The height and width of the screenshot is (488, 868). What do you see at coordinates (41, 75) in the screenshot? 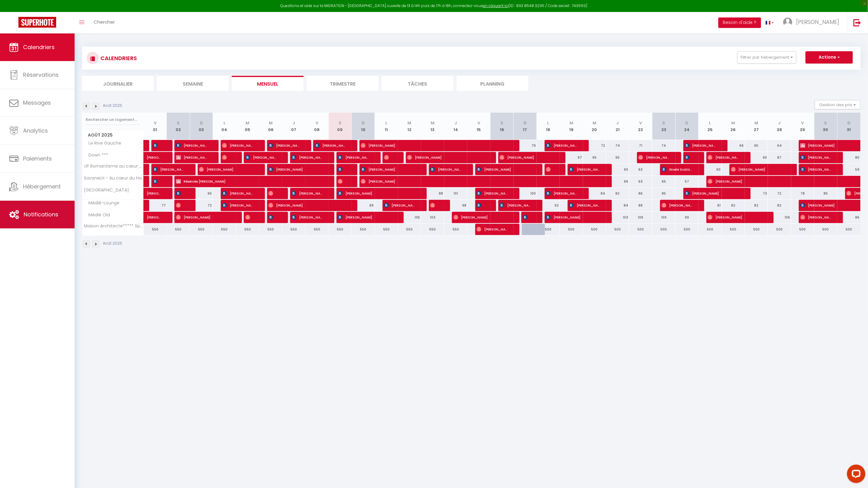
I see `span: Réservations` at bounding box center [41, 75].